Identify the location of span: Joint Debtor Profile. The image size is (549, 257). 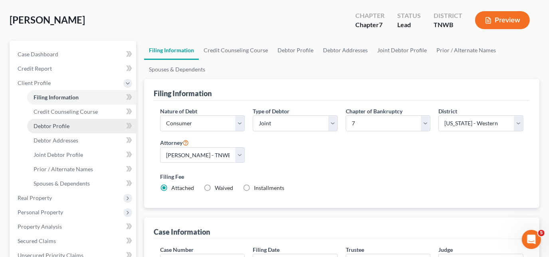
(58, 155).